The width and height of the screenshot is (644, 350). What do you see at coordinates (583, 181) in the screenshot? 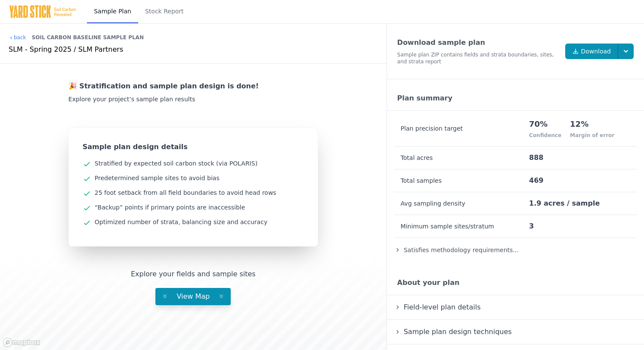
I see `td: 469` at bounding box center [583, 181].